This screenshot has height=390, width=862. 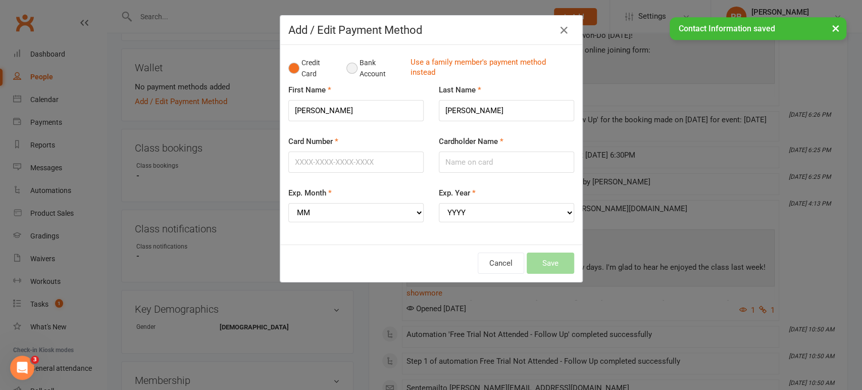 What do you see at coordinates (490, 68) in the screenshot?
I see `a: Use a family member's payment method instead` at bounding box center [490, 68].